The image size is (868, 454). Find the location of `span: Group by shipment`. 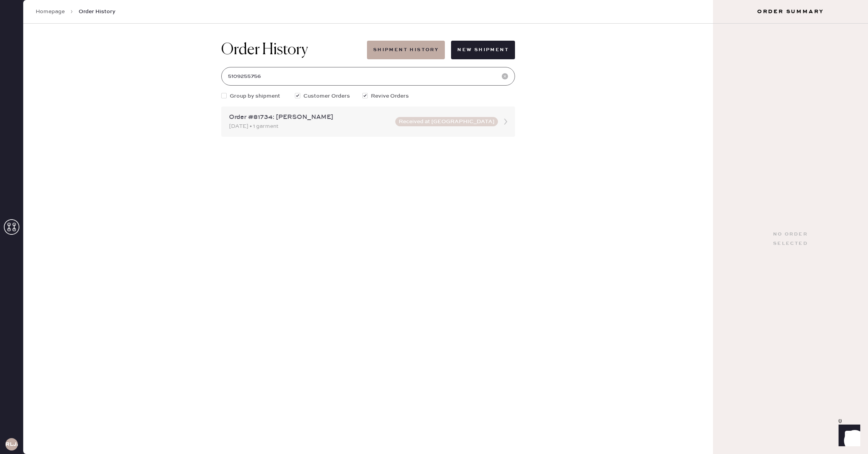

span: Group by shipment is located at coordinates (255, 96).